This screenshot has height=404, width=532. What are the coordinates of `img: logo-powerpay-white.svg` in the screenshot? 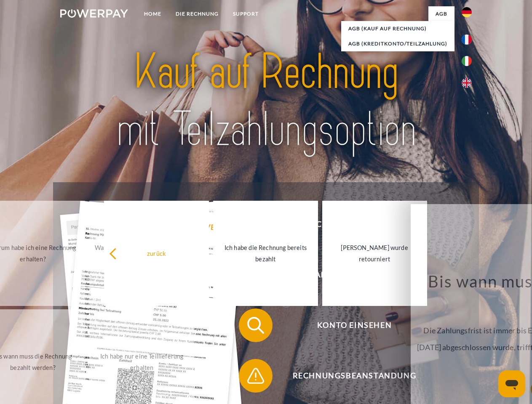 It's located at (94, 14).